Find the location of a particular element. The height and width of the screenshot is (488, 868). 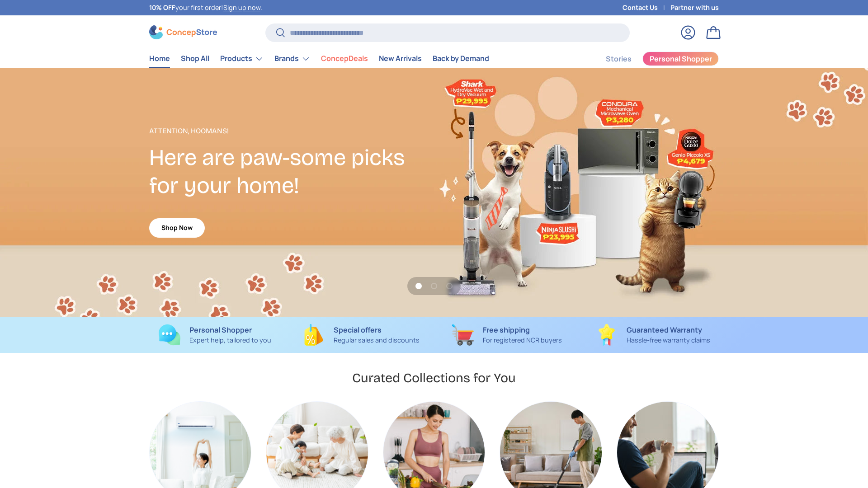

summary: Brands is located at coordinates (292, 59).